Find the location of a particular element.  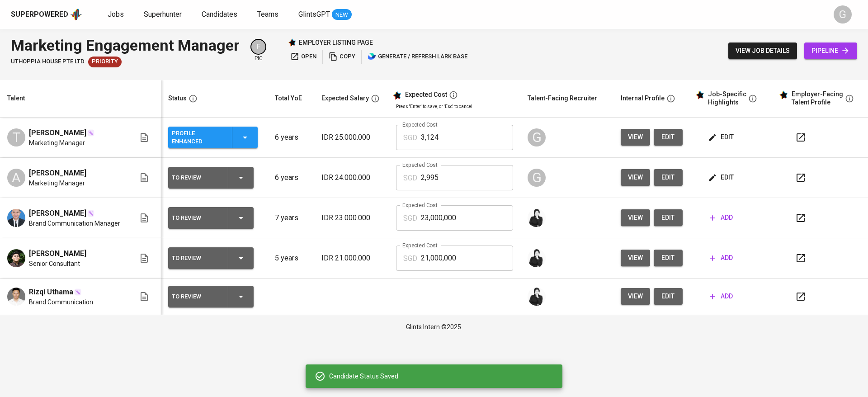

button: copy is located at coordinates (342, 56).